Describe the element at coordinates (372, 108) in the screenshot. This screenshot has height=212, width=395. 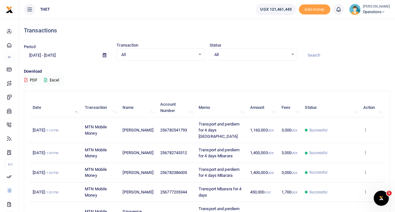
I see `th: Action: activate to sort column ascending` at that location.